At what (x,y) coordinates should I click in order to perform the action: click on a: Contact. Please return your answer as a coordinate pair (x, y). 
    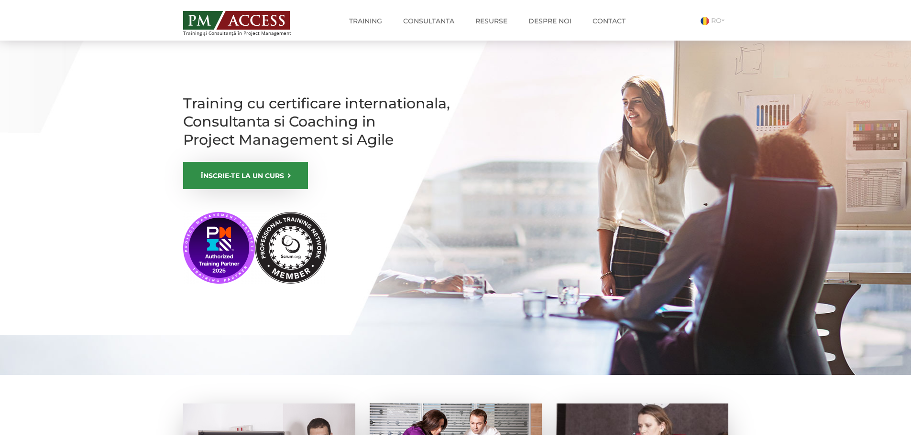
    Looking at the image, I should click on (609, 21).